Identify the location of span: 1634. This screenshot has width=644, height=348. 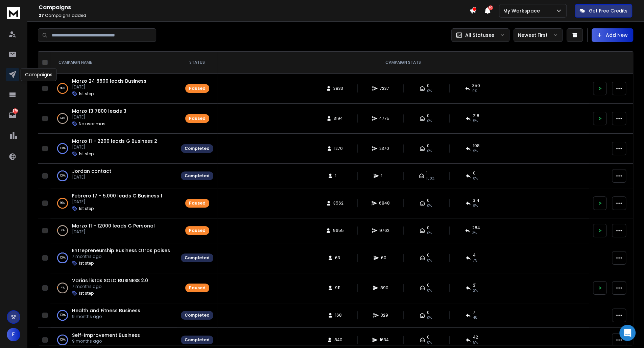
(383, 340).